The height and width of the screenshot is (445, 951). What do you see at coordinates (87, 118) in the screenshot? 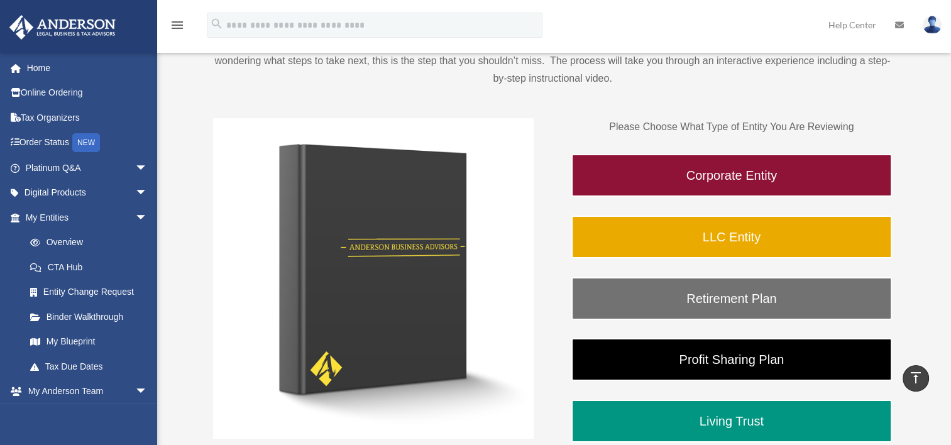
I see `a: Tax Organizers` at bounding box center [87, 118].